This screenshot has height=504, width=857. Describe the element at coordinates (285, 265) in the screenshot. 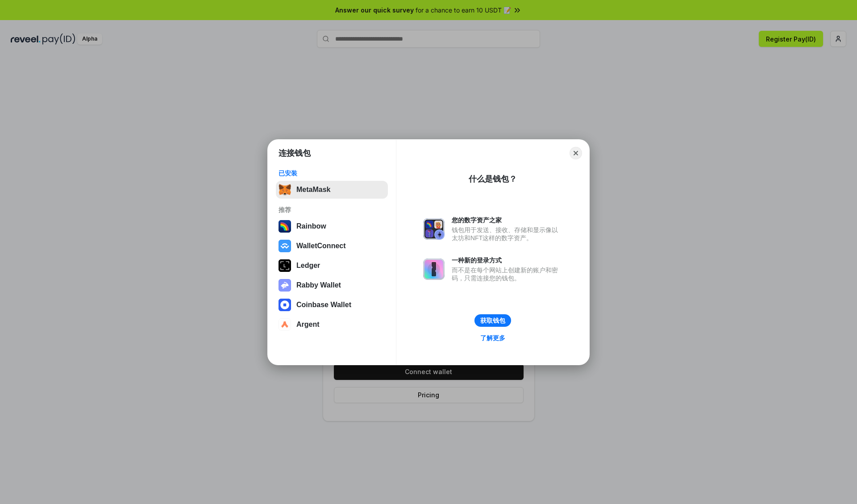

I see `img: svg+xml,%3Csvg%20xmlns%3D%22http%3A%2F%2Fwww.w3.org%2F2000%2Fsvg%22%20width%3D%2228%22%20height%3...` at that location.